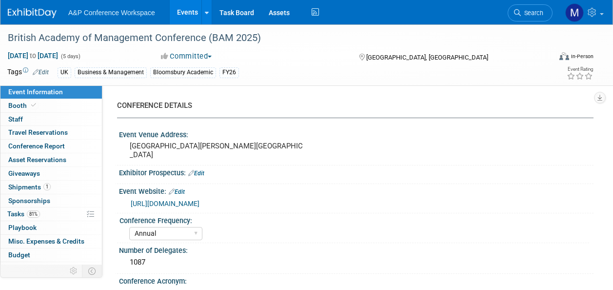  I want to click on i: Booth reservation complete, so click(34, 105).